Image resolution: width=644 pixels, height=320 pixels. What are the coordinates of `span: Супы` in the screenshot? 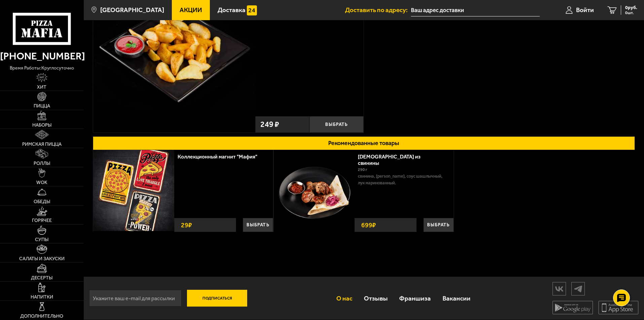 It's located at (41, 240).